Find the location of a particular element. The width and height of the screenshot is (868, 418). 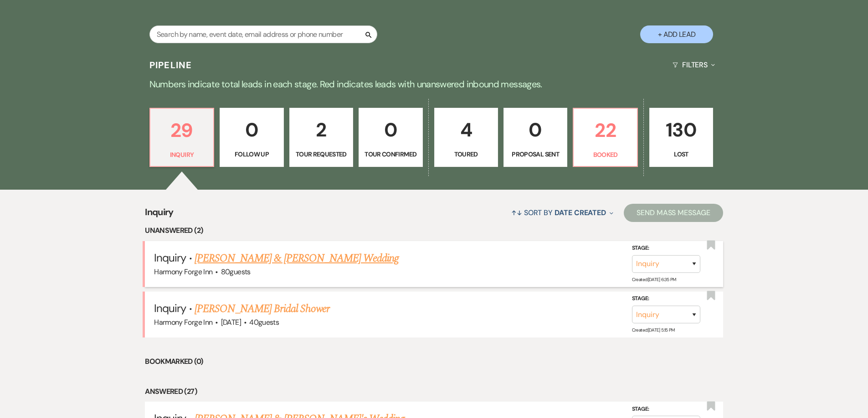

a: 130Lost is located at coordinates (680, 137).